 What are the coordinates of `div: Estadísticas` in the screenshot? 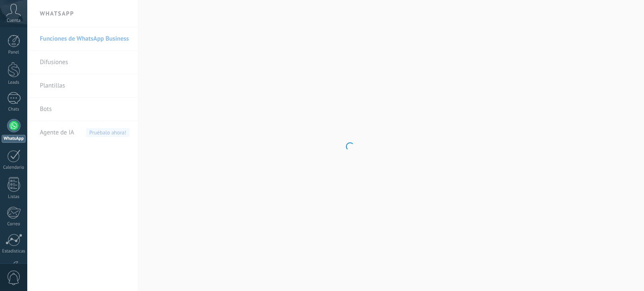 It's located at (14, 252).